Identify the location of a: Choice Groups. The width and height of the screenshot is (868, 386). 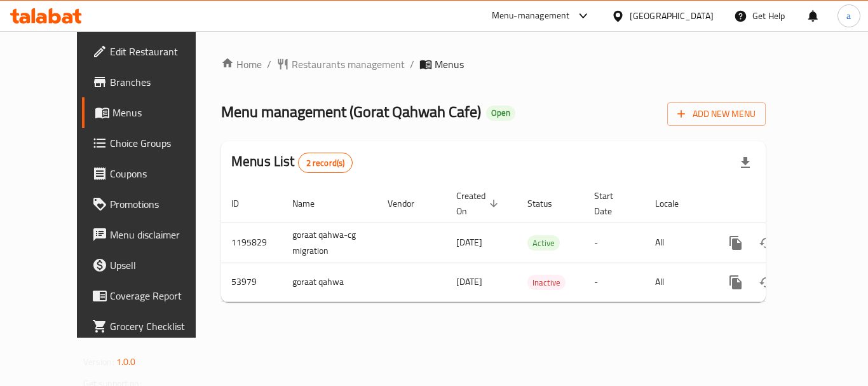
(152, 143).